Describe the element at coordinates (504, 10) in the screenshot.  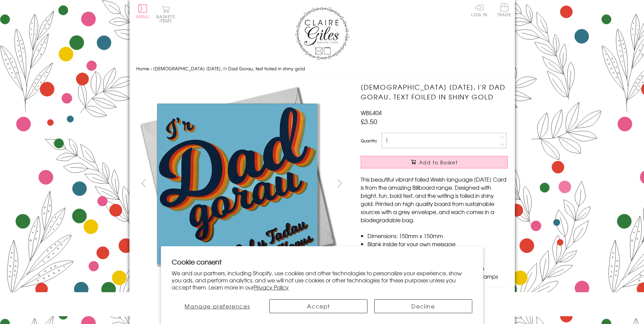
I see `span: Trade` at that location.